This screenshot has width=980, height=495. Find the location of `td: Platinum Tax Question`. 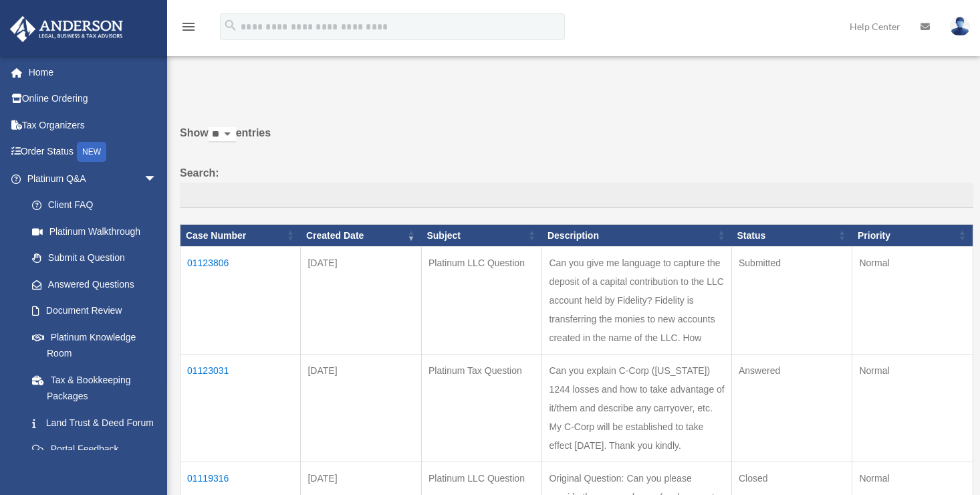

td: Platinum Tax Question is located at coordinates (482, 408).